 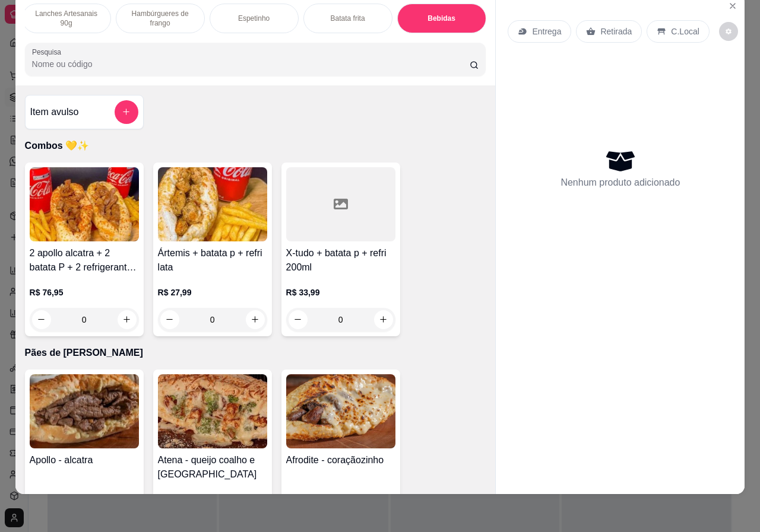 I want to click on h4: 2 apollo alcatra + 2 batata P + 2 refrigerantes lata, so click(x=85, y=260).